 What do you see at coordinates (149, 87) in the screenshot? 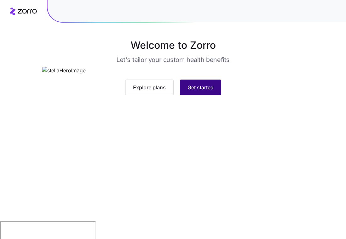
I see `button: Explore plans` at bounding box center [149, 87].